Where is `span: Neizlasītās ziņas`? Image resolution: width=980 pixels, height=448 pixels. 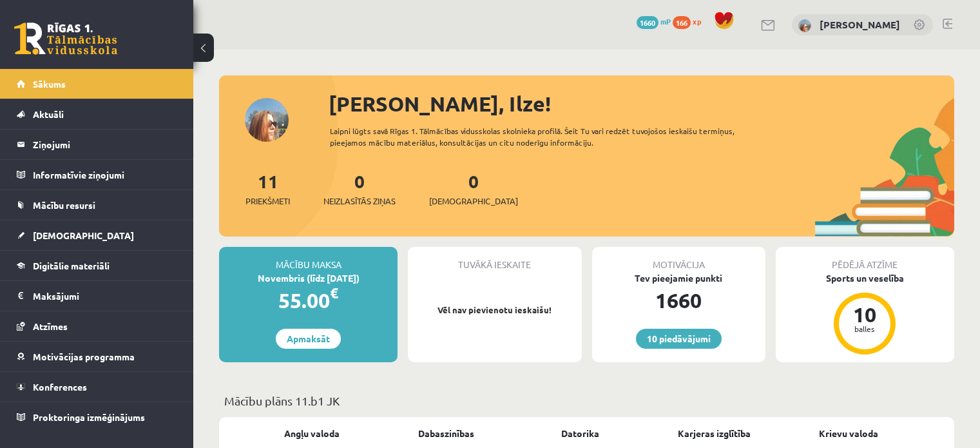
span: Neizlasītās ziņas is located at coordinates (359, 201).